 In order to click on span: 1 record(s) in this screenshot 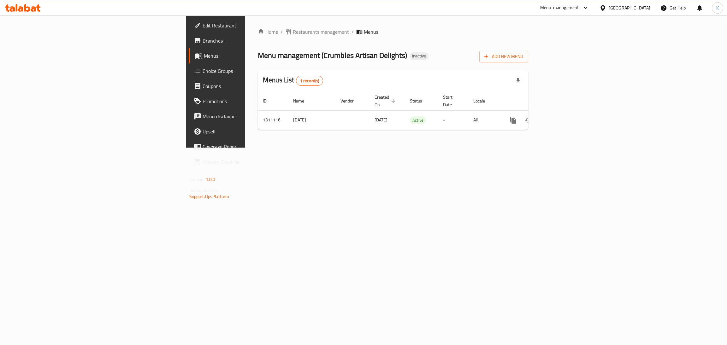, I will do `click(310, 81)`.